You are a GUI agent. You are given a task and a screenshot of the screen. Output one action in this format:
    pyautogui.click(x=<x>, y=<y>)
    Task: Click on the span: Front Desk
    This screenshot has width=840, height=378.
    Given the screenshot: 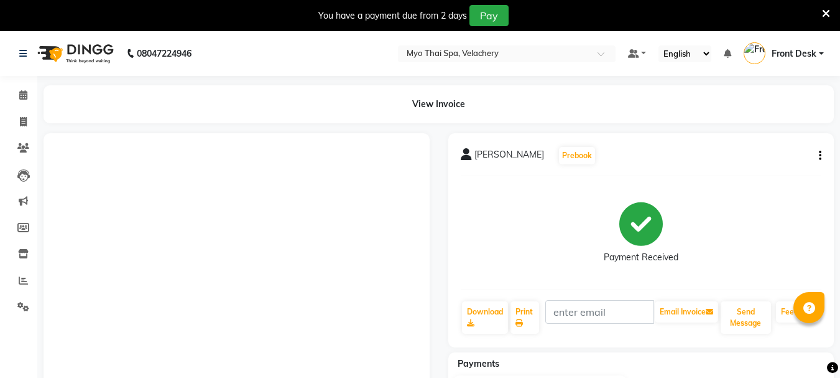 What is the action you would take?
    pyautogui.click(x=794, y=53)
    